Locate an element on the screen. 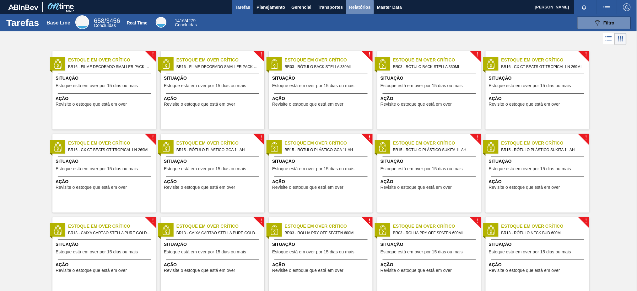 The height and width of the screenshot is (291, 637). div: Visão em Cards is located at coordinates (621, 39).